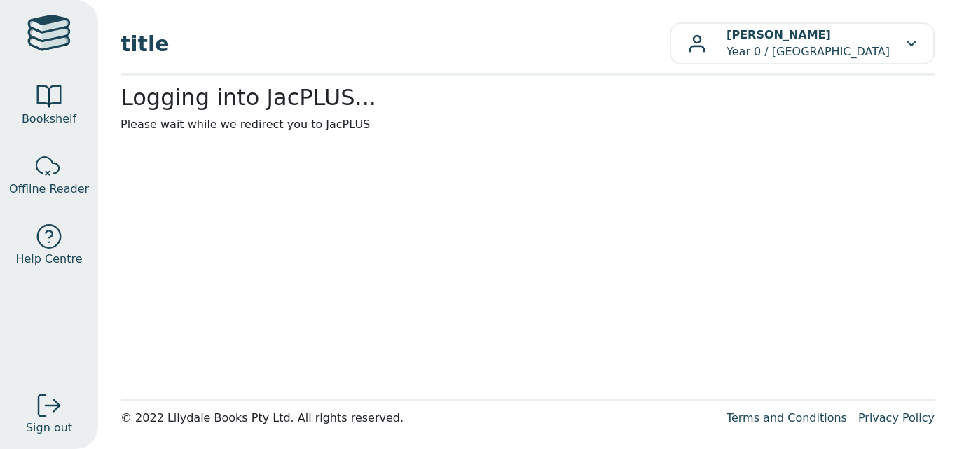 The height and width of the screenshot is (449, 957). I want to click on a: Privacy Policy, so click(896, 418).